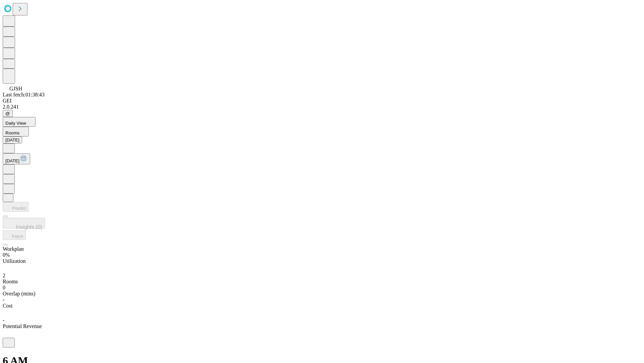 Image resolution: width=644 pixels, height=363 pixels. I want to click on div: GEI, so click(322, 101).